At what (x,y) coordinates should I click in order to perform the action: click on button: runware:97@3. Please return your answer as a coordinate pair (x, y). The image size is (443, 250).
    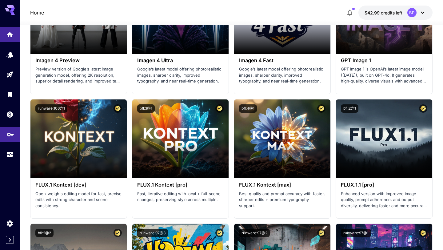
    Looking at the image, I should click on (153, 232).